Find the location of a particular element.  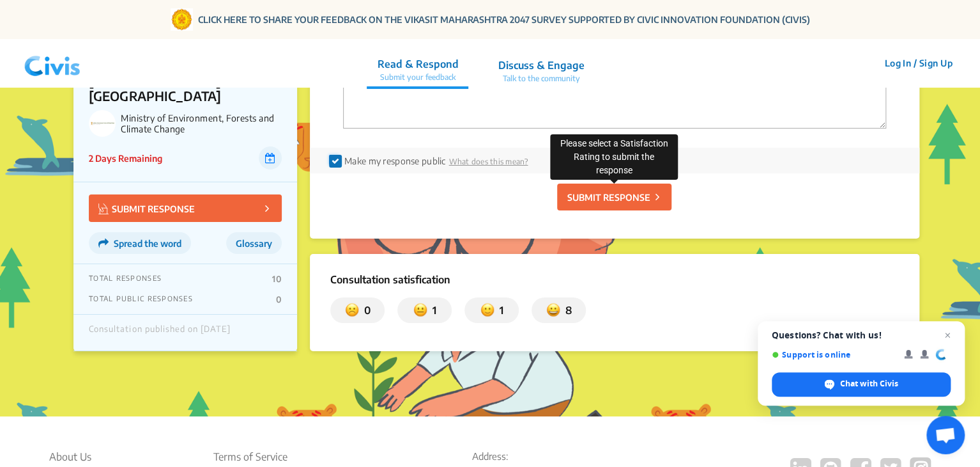

p: Address: is located at coordinates (490, 456).